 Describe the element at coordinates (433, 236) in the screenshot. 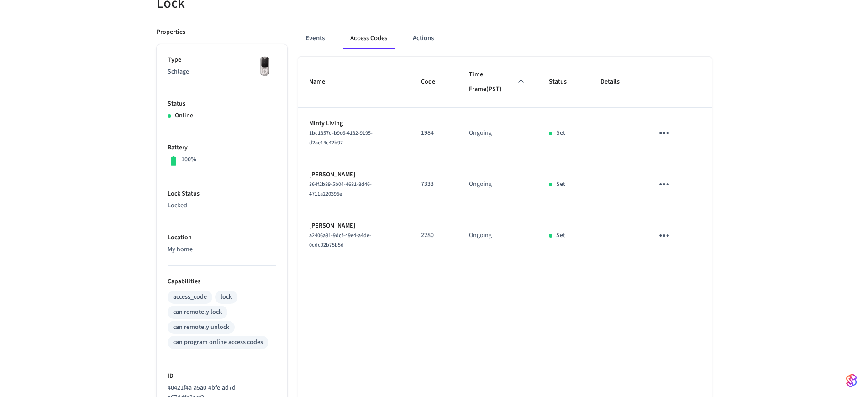

I see `p: 2280` at that location.